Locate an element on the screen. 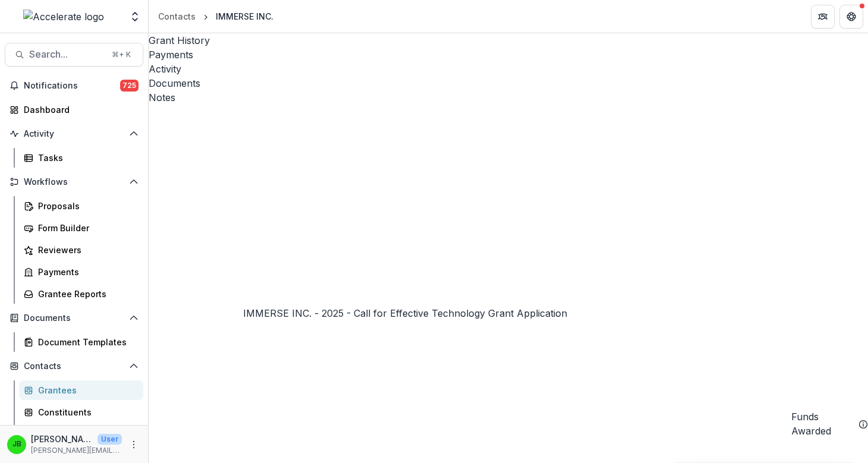 Image resolution: width=868 pixels, height=463 pixels. div: Tasks is located at coordinates (86, 158).